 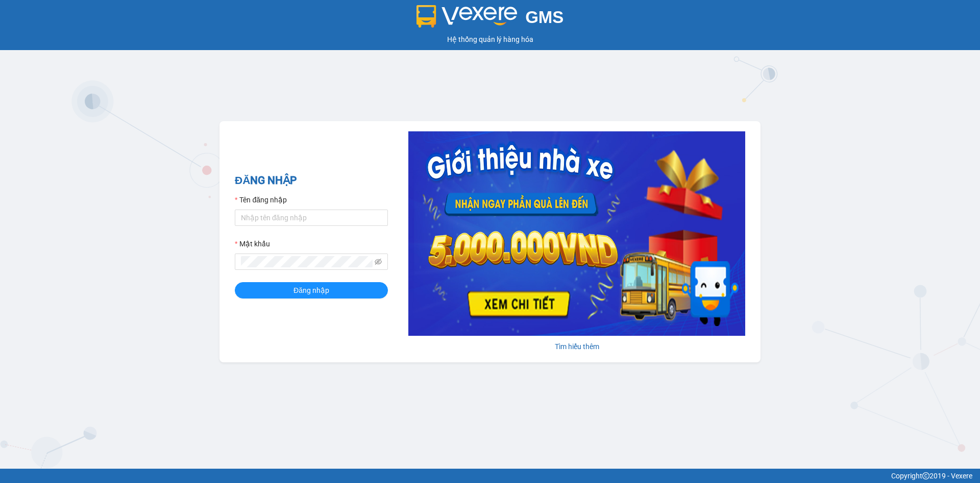 I want to click on div: Tìm hiểu thêm, so click(x=577, y=347).